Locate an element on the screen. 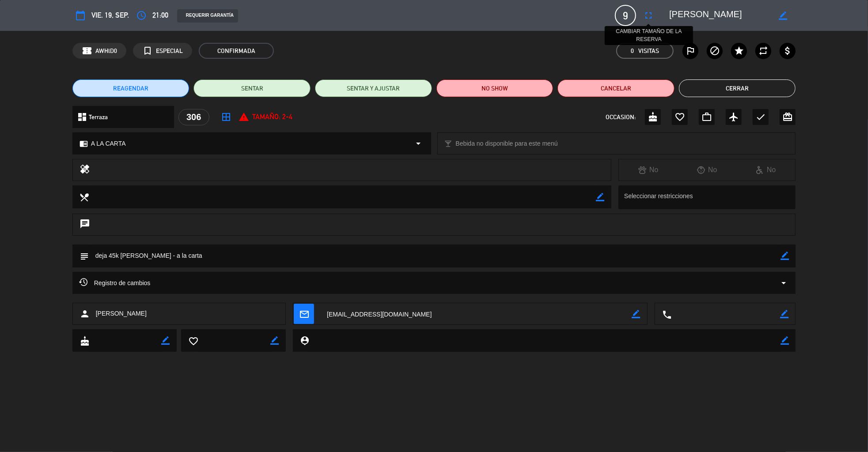 Image resolution: width=868 pixels, height=452 pixels. i: card_giftcard is located at coordinates (788, 117).